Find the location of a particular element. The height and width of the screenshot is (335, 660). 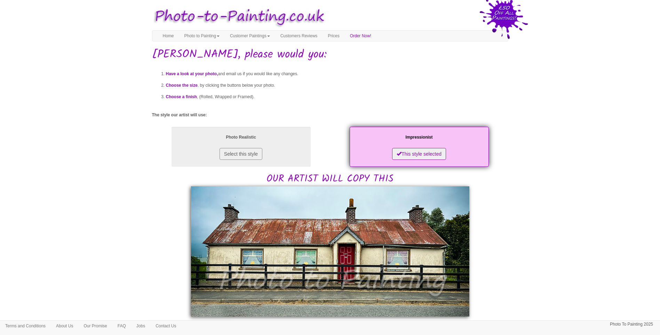

a: Jobs is located at coordinates (141, 326).